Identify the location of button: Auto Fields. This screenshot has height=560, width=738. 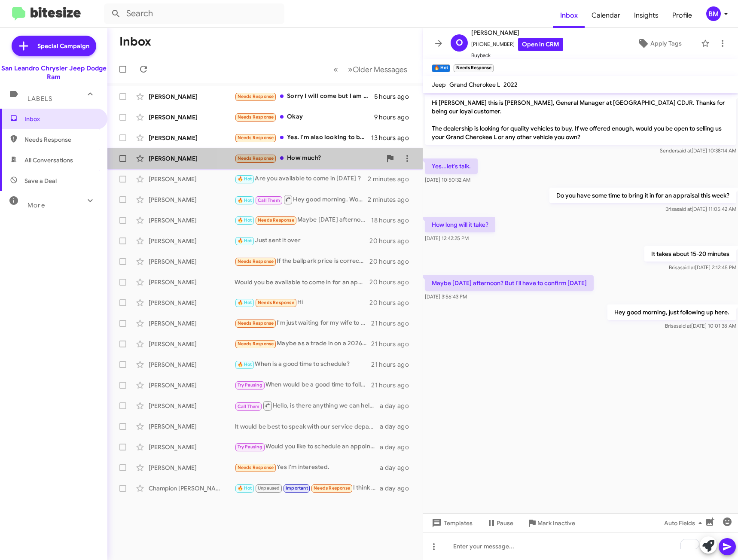
(684, 523).